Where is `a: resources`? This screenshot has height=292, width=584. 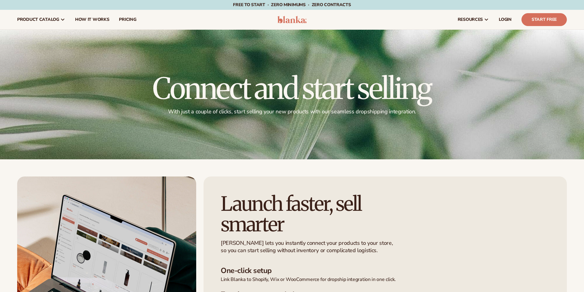 a: resources is located at coordinates (473, 20).